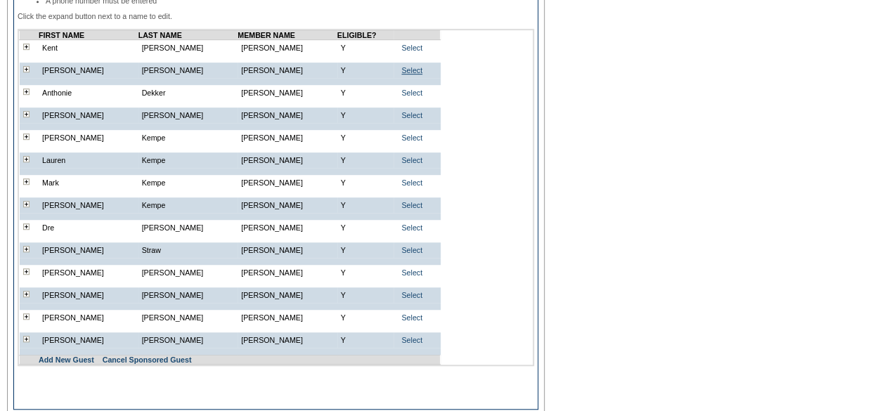  What do you see at coordinates (89, 183) in the screenshot?
I see `td: Mark` at bounding box center [89, 183].